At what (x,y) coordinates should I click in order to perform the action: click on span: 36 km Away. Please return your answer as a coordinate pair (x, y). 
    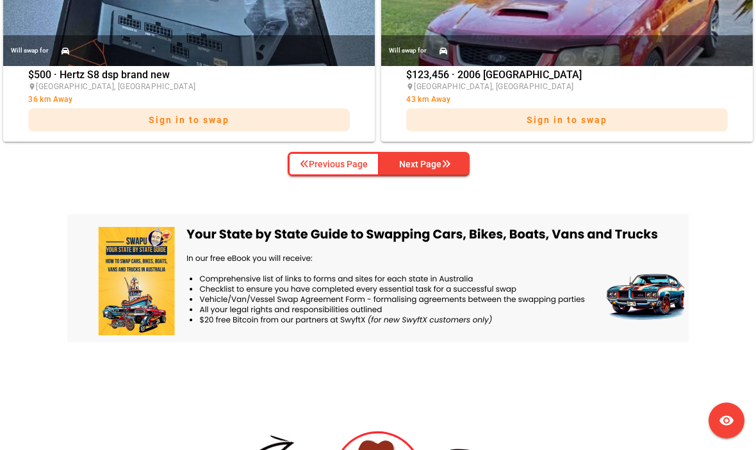
    Looking at the image, I should click on (50, 99).